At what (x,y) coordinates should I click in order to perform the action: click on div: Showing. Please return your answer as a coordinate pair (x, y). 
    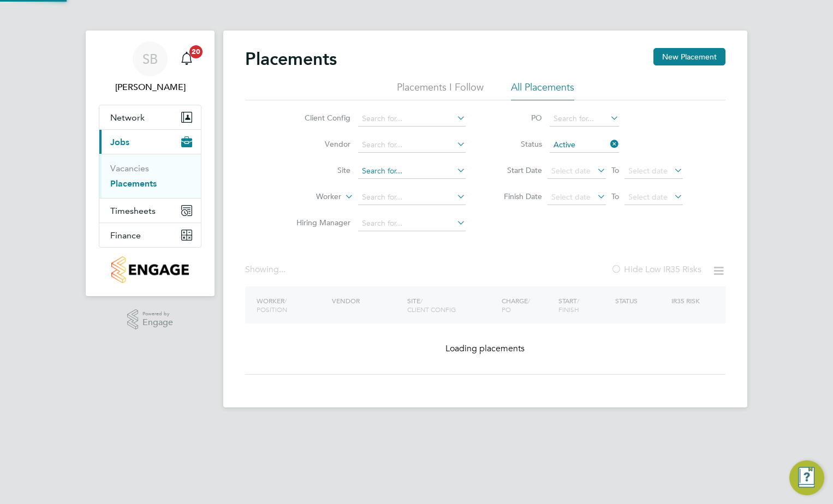
    Looking at the image, I should click on (266, 269).